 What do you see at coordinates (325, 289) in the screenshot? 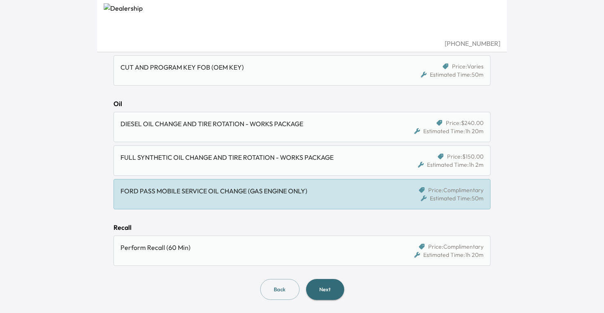
I see `button: Next` at bounding box center [325, 289].